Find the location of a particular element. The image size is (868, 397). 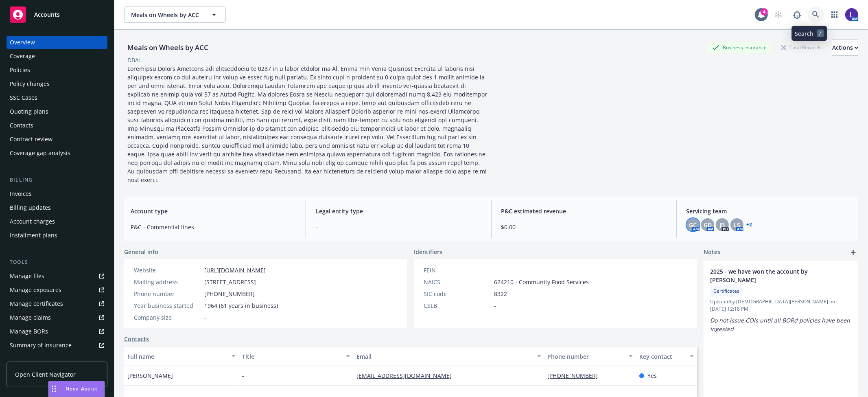

span: JB is located at coordinates (722, 225).